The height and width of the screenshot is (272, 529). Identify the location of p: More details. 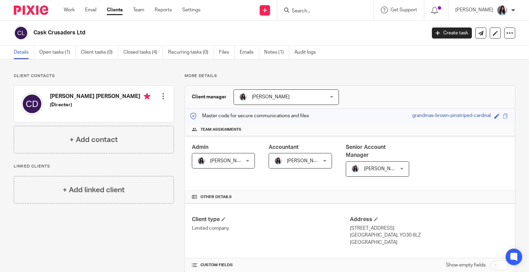
(350, 76).